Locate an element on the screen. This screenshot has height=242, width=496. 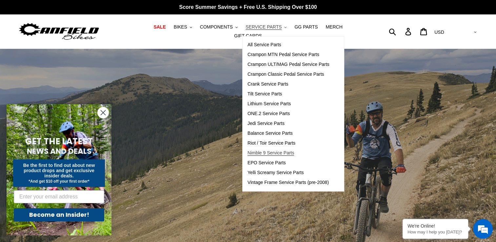
a: Vintage Frame Service Parts (pre-2008) is located at coordinates (289, 183).